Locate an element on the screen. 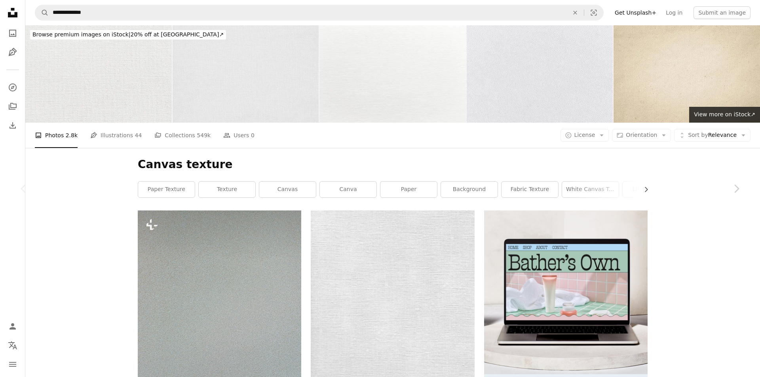 The width and height of the screenshot is (760, 377). button: Sort byRelevance is located at coordinates (712, 135).